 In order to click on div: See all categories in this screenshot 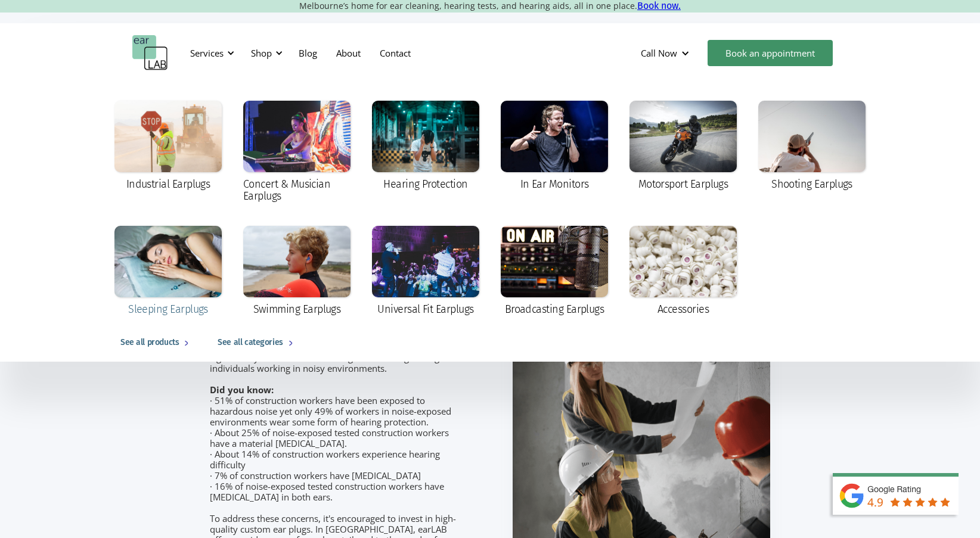, I will do `click(250, 343)`.